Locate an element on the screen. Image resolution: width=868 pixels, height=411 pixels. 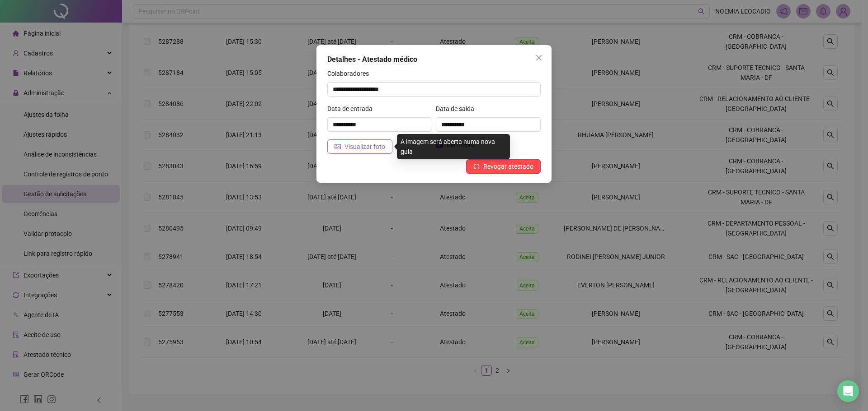
span: picture is located at coordinates (338, 147).